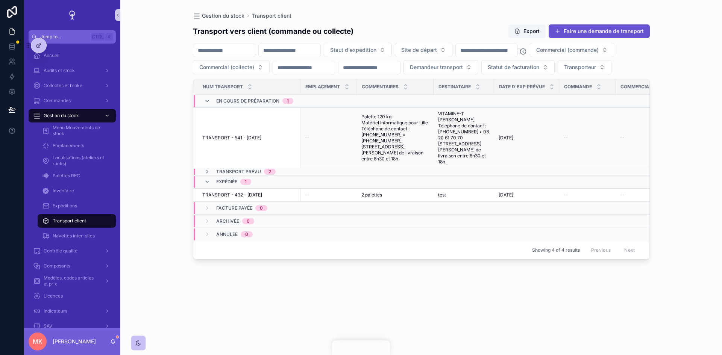 The height and width of the screenshot is (355, 722). Describe the element at coordinates (77, 161) in the screenshot. I see `a: Localisations (ateliers et racks)` at that location.